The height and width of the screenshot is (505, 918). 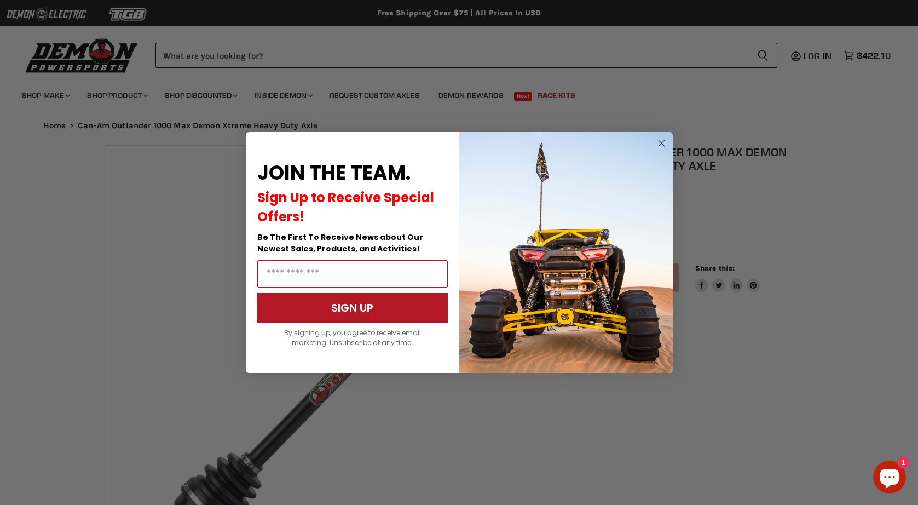 What do you see at coordinates (890, 478) in the screenshot?
I see `inbox-online-store-chat: Shopify online store chat` at bounding box center [890, 478].